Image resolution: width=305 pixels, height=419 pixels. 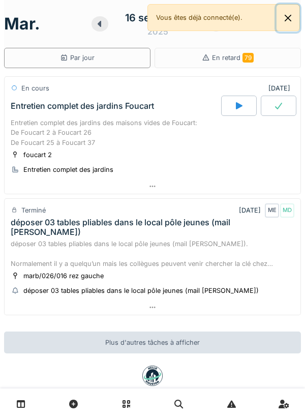 I want to click on span: 79, so click(x=248, y=58).